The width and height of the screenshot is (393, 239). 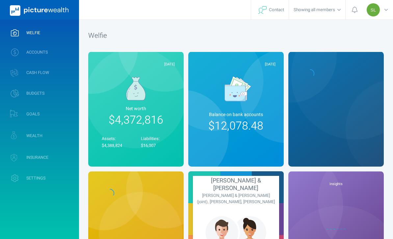 What do you see at coordinates (336, 184) in the screenshot?
I see `span: Insights` at bounding box center [336, 184].